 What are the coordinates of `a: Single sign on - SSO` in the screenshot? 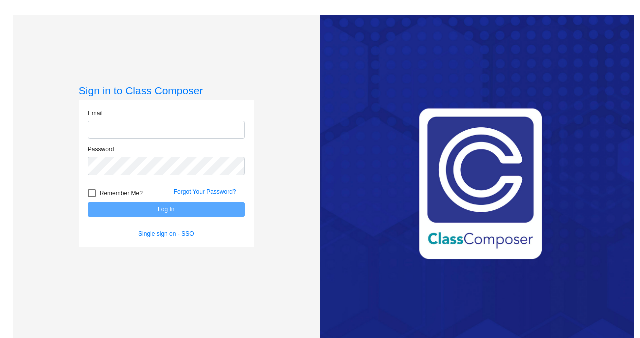 It's located at (166, 234).